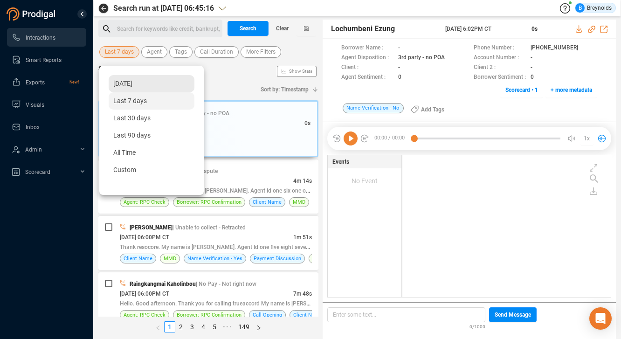 The width and height of the screenshot is (621, 339). What do you see at coordinates (158, 327) in the screenshot?
I see `button: left` at bounding box center [158, 327].